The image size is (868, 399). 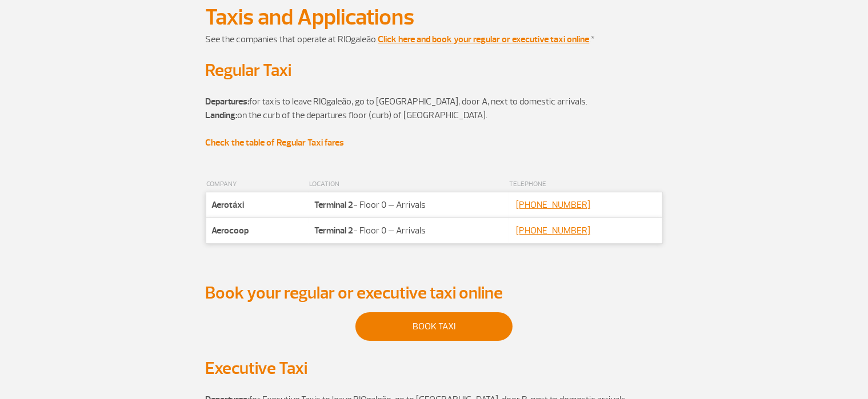 What do you see at coordinates (257, 184) in the screenshot?
I see `th: COMPANY` at bounding box center [257, 184].